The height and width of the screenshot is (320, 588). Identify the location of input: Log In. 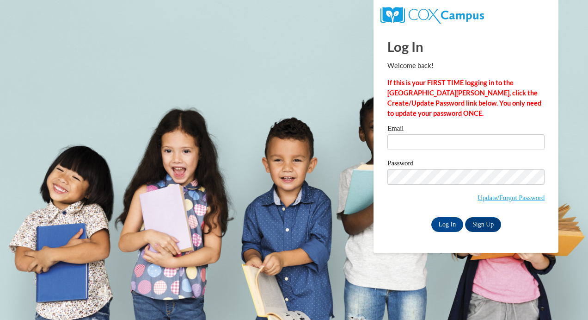
(448, 224).